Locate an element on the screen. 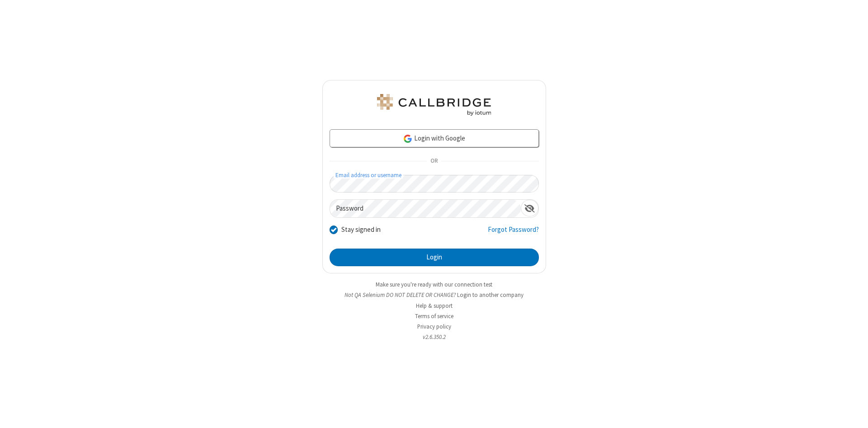  a: Privacy policy is located at coordinates (434, 327).